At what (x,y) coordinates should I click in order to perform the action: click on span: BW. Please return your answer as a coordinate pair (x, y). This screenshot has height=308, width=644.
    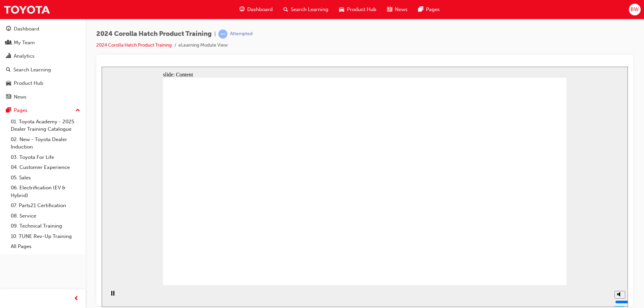
    Looking at the image, I should click on (634, 10).